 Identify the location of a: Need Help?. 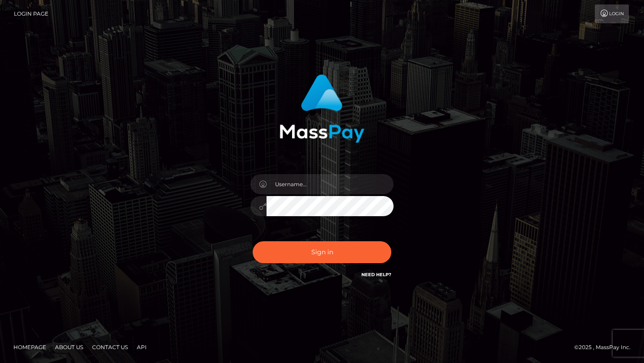
(376, 274).